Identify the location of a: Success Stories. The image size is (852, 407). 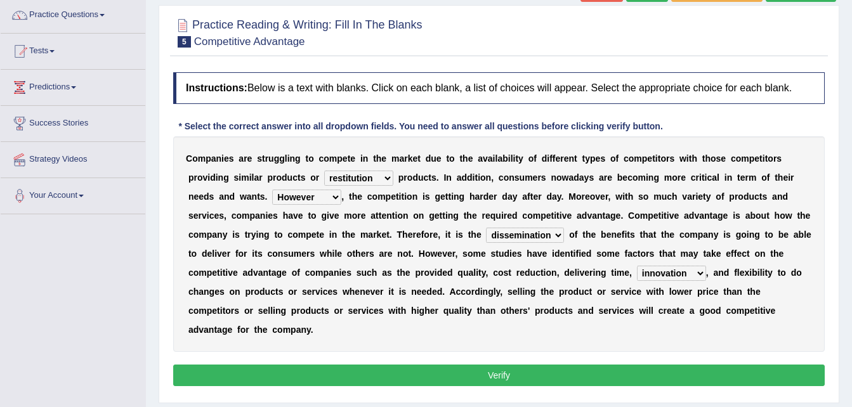
(73, 122).